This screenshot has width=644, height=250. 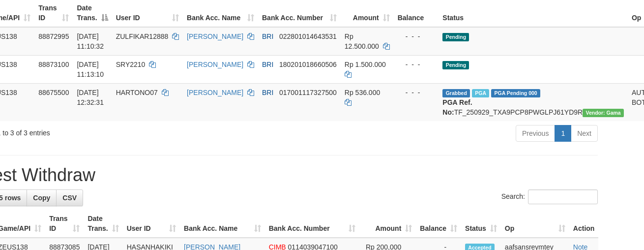 I want to click on th: Amount: activate to sort column ascending, so click(x=388, y=223).